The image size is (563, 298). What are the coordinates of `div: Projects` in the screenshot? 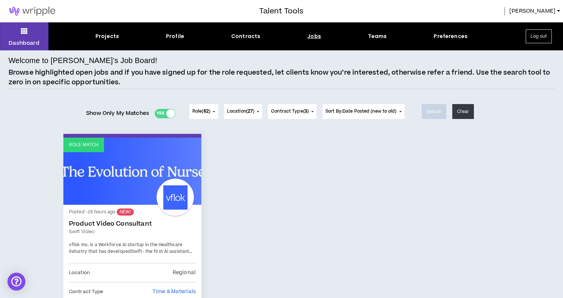 It's located at (107, 36).